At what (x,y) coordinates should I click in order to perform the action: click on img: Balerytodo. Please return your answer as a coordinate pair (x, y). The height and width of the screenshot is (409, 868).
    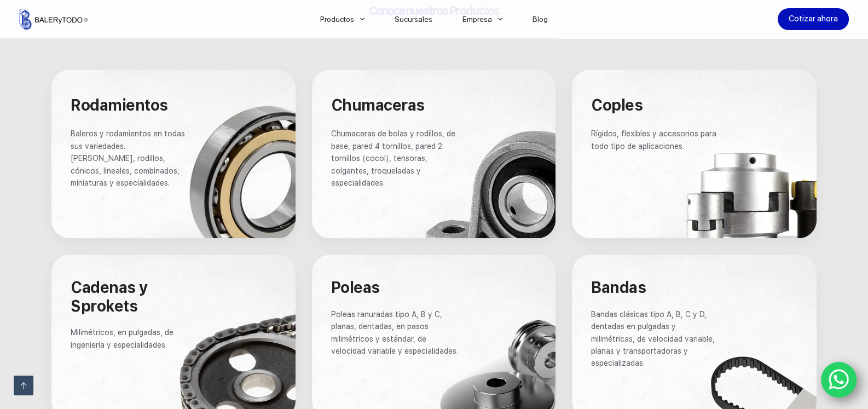
    Looking at the image, I should click on (53, 19).